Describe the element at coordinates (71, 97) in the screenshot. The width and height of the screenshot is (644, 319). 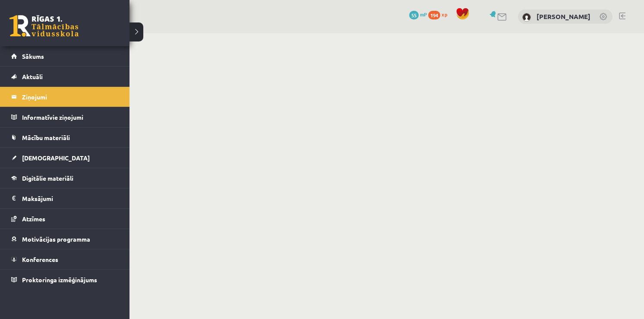
I see `legend: Ziņojumi` at that location.